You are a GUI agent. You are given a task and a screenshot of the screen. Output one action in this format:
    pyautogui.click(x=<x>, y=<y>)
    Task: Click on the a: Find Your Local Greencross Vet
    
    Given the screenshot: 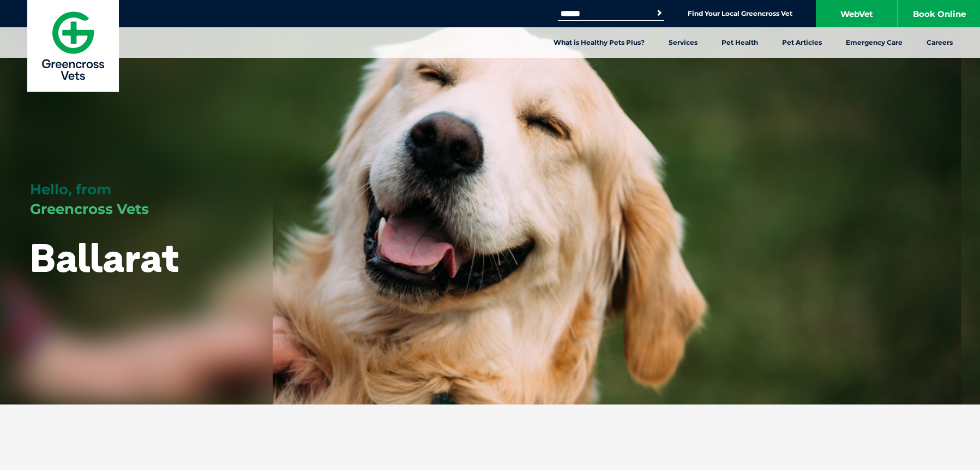 What is the action you would take?
    pyautogui.click(x=740, y=13)
    